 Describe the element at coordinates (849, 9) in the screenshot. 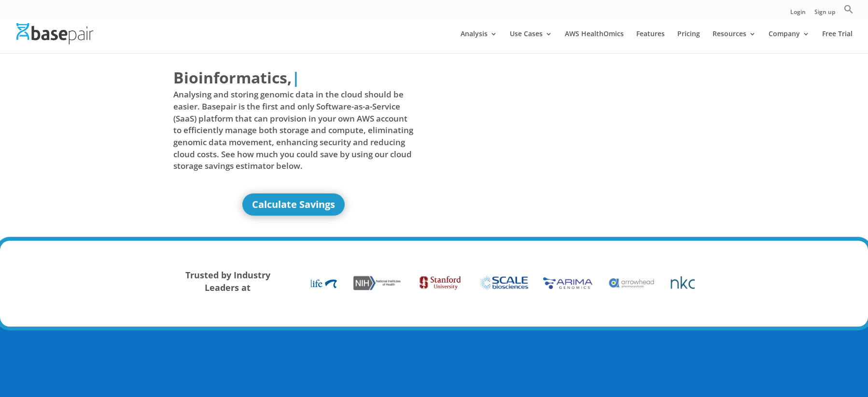

I see `svg: Search` at that location.